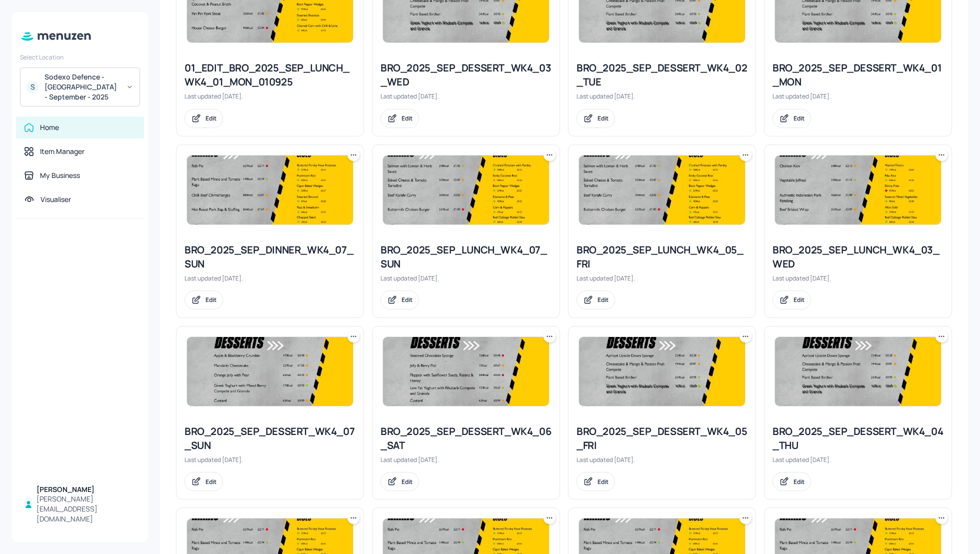  What do you see at coordinates (270, 372) in the screenshot?
I see `img: 2025-05-28-1748435718650s81d7u5hg5.jpeg` at bounding box center [270, 372].